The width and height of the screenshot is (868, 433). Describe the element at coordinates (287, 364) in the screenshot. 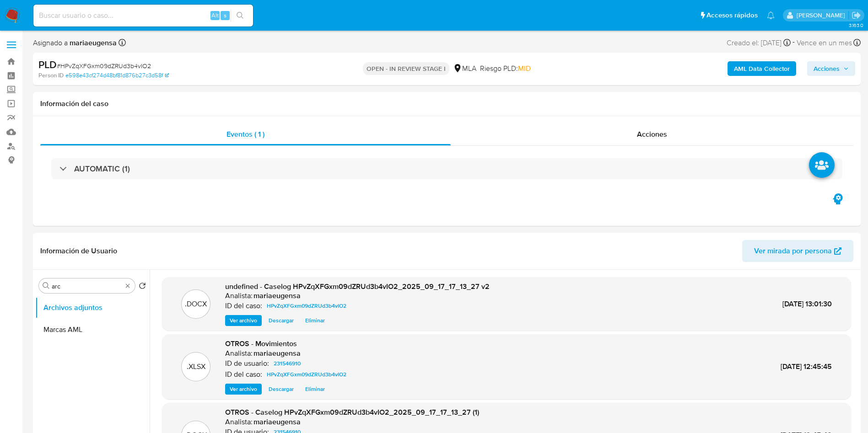

I see `span: 231546910` at that location.